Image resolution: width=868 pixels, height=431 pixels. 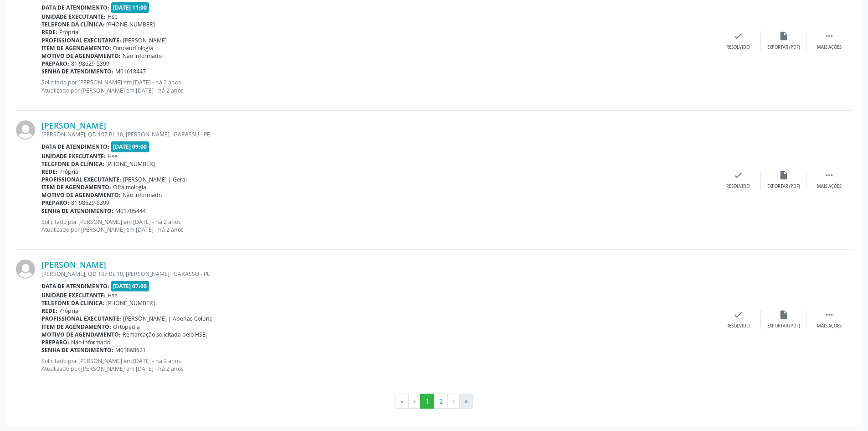 I want to click on span: M01618447, so click(x=131, y=71).